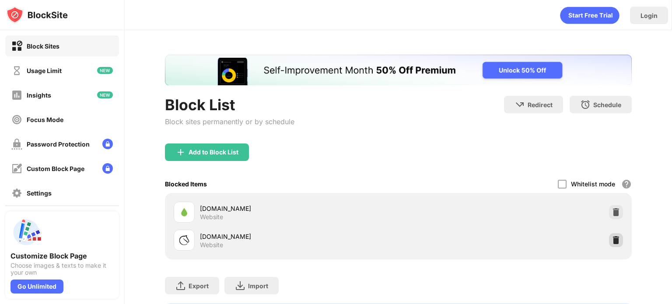 The image size is (672, 304). Describe the element at coordinates (17, 46) in the screenshot. I see `img: block-on.svg` at that location.